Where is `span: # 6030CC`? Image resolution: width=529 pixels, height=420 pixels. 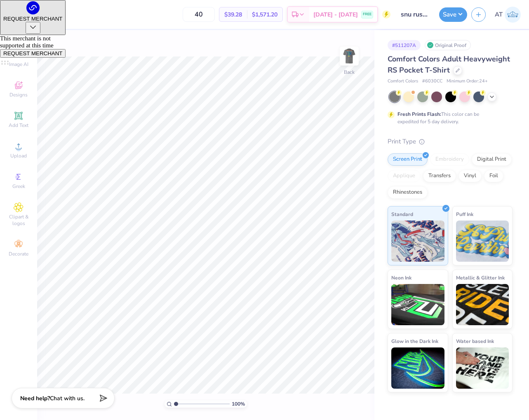 span: # 6030CC is located at coordinates (432, 81).